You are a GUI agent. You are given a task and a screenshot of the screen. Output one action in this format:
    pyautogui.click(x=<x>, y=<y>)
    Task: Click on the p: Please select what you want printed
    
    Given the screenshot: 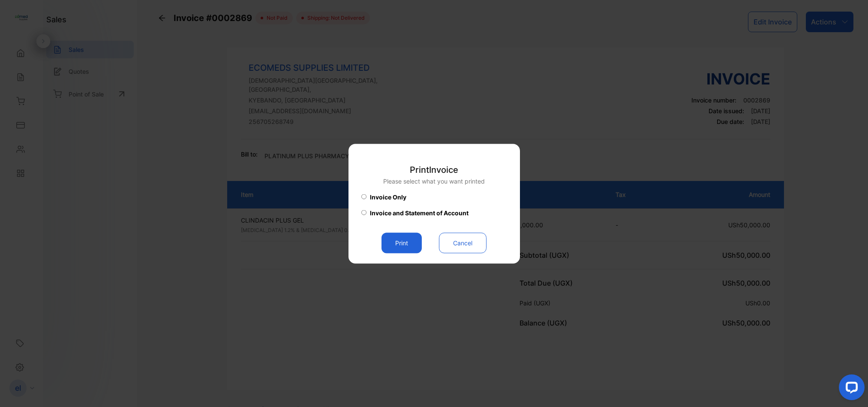 What is the action you would take?
    pyautogui.click(x=434, y=181)
    